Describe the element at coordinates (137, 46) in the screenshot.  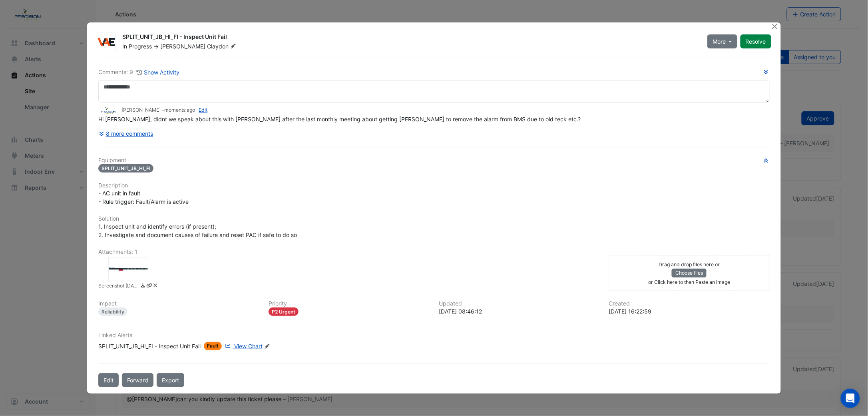
I see `span: In Progress` at that location.